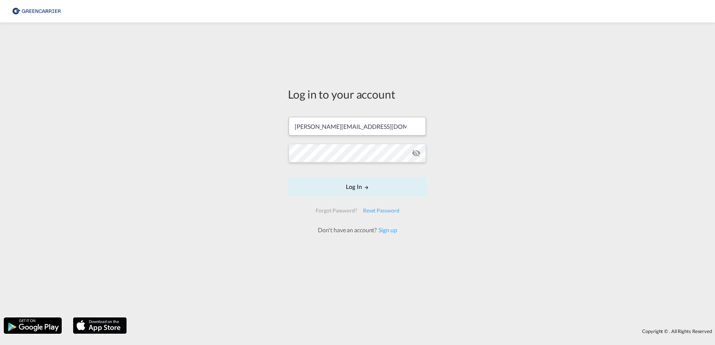 This screenshot has width=715, height=345. Describe the element at coordinates (357, 230) in the screenshot. I see `div: Don't have an account?` at that location.